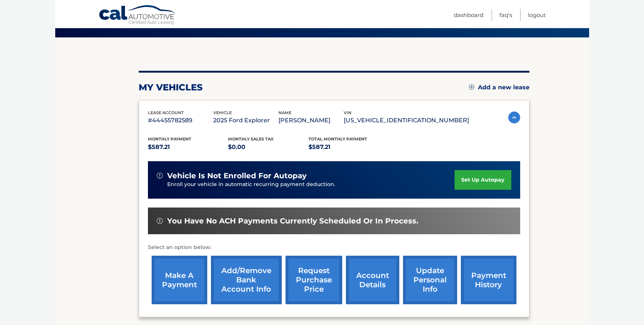 The height and width of the screenshot is (325, 644). I want to click on a: update personal info, so click(430, 280).